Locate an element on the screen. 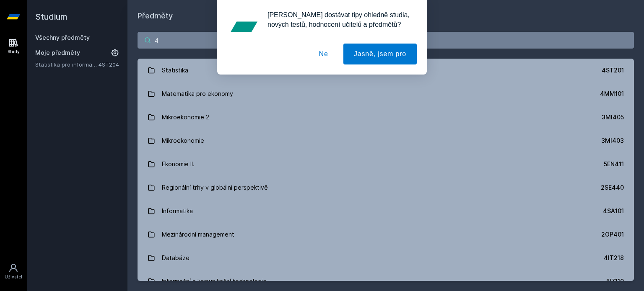 This screenshot has height=291, width=644. a: Mikroekonomie 2 3MI405 is located at coordinates (385, 117).